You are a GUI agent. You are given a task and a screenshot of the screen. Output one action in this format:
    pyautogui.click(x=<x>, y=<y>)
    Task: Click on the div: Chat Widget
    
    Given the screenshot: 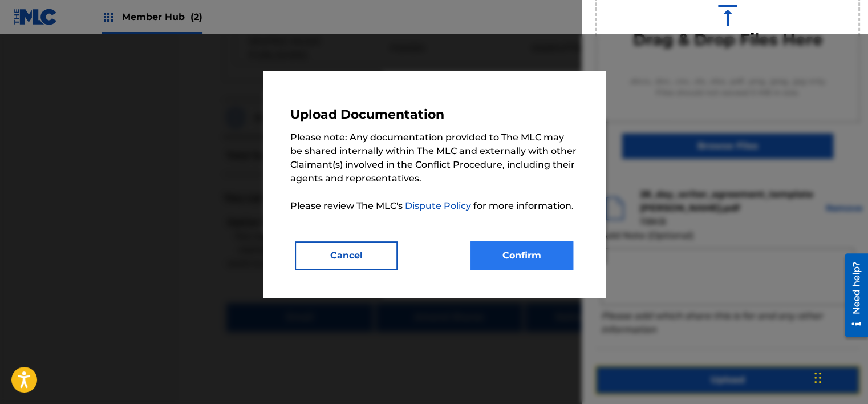 What is the action you would take?
    pyautogui.click(x=840, y=376)
    